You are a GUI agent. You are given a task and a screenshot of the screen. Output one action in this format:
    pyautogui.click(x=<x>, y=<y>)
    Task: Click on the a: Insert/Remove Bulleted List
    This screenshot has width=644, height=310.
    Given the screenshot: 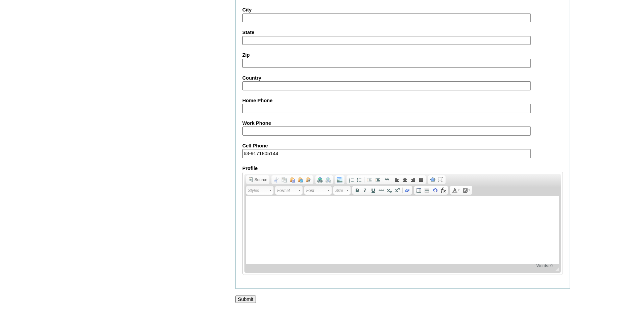 What is the action you would take?
    pyautogui.click(x=359, y=180)
    